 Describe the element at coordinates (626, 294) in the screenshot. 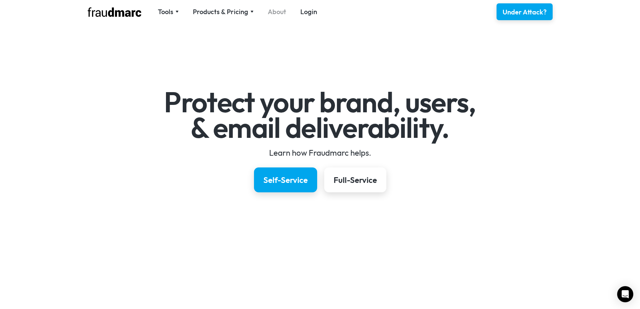

I see `div: Open Intercom Messenger` at that location.